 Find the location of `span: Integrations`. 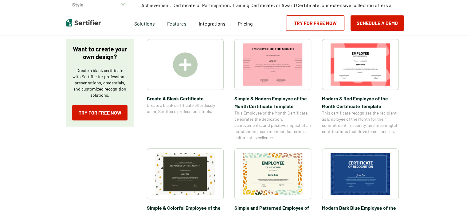

span: Integrations is located at coordinates (212, 23).